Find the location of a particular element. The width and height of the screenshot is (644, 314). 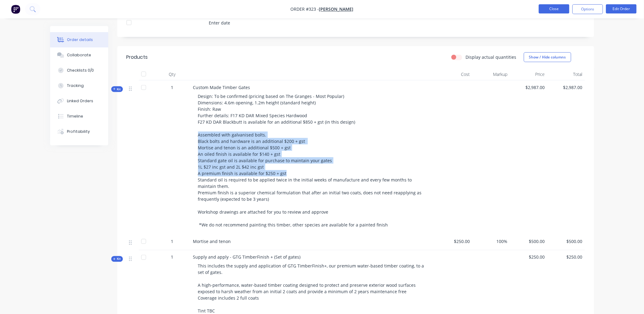

div: Qty is located at coordinates (172, 74).